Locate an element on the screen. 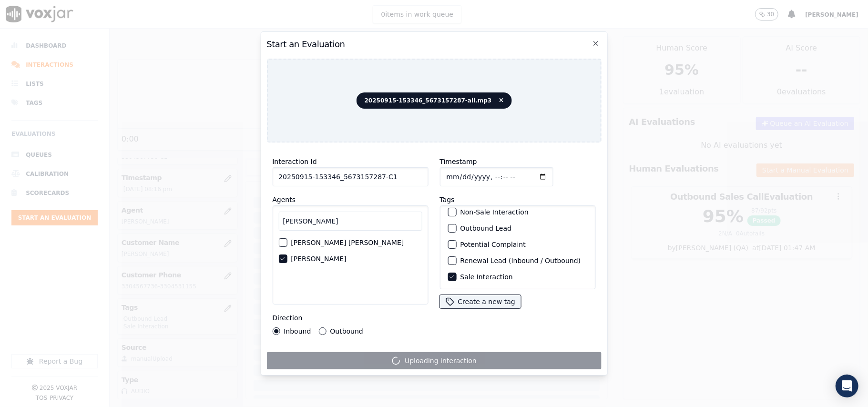 The width and height of the screenshot is (868, 407). label: Tags is located at coordinates (447, 200).